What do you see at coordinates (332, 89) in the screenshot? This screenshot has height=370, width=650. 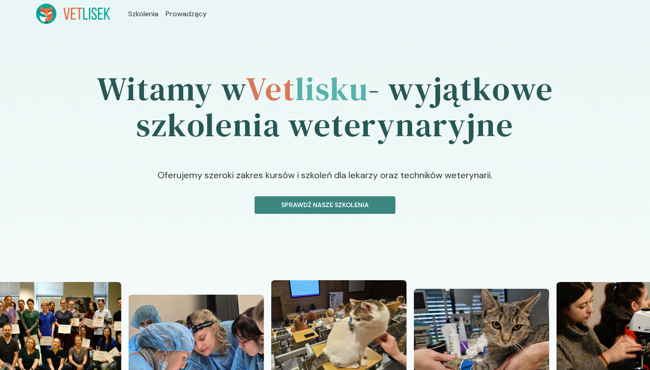 I see `span: lisku` at bounding box center [332, 89].